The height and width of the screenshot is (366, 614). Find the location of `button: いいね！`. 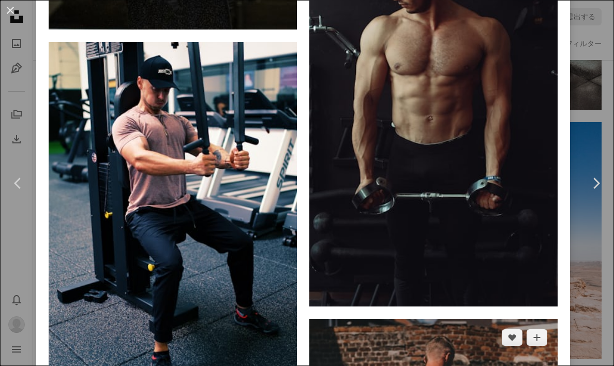

button: いいね！ is located at coordinates (512, 337).